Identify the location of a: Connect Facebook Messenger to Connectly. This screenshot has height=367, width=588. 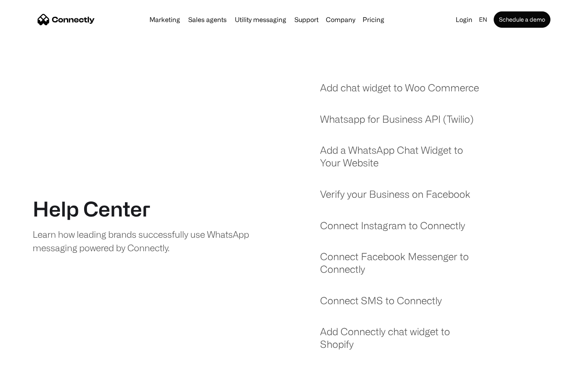
(402, 267).